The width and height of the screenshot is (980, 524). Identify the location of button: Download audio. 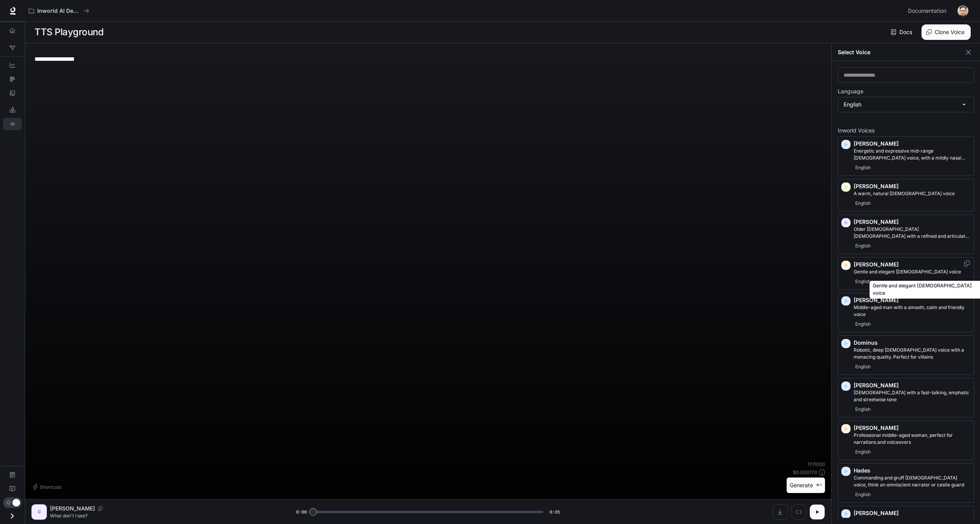
(780, 512).